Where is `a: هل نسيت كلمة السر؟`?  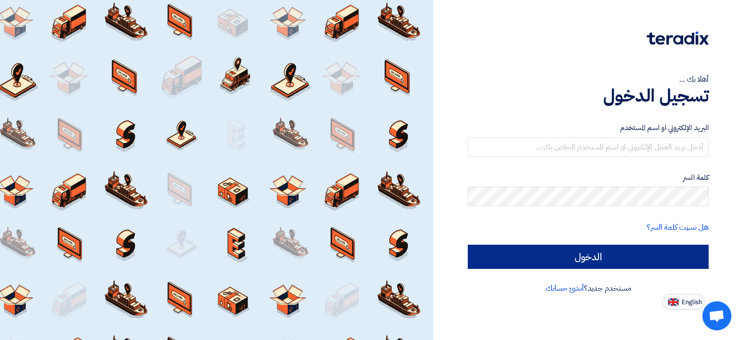 a: هل نسيت كلمة السر؟ is located at coordinates (678, 227).